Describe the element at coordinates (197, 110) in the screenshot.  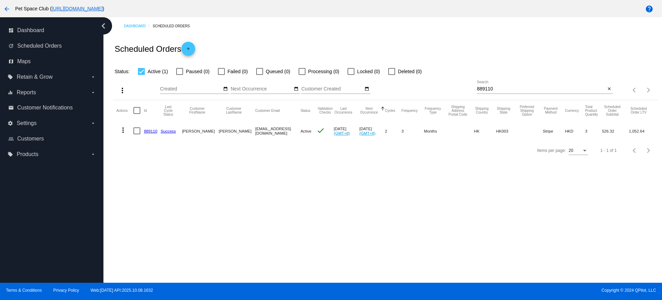
I see `button: Change sorting for CustomerFirstName` at that location.